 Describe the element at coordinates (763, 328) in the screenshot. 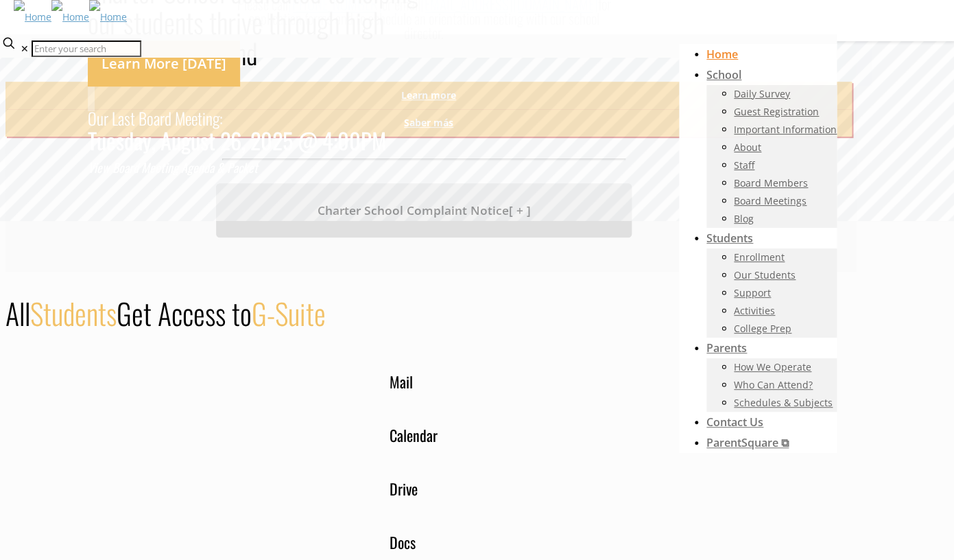

I see `span: College Prep` at that location.